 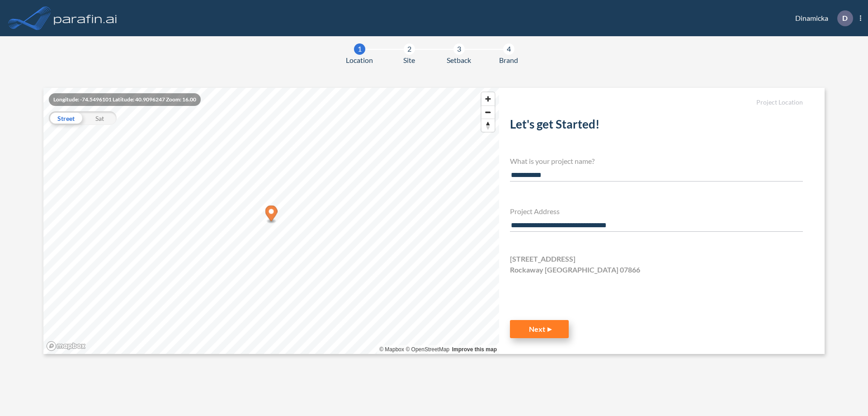 What do you see at coordinates (656, 102) in the screenshot?
I see `h5: Project Location` at bounding box center [656, 102].